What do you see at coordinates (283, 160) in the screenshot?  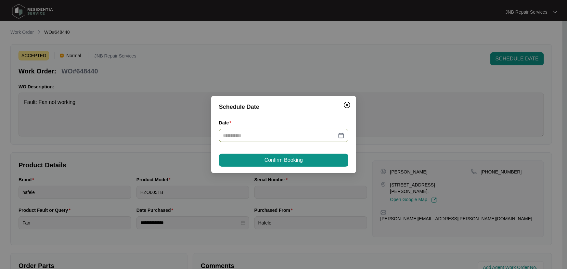 I see `span: Confirm Booking` at bounding box center [283, 160].